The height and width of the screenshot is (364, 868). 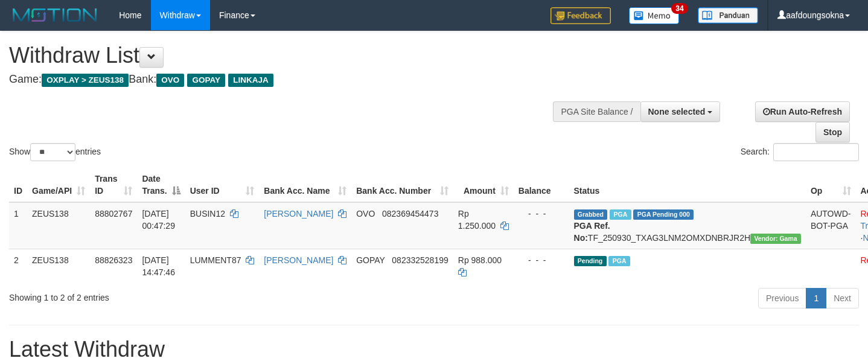 What do you see at coordinates (831, 185) in the screenshot?
I see `th: Op: activate to sort column ascending` at bounding box center [831, 185].